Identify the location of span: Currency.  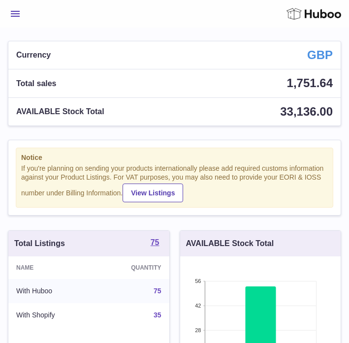
(34, 55).